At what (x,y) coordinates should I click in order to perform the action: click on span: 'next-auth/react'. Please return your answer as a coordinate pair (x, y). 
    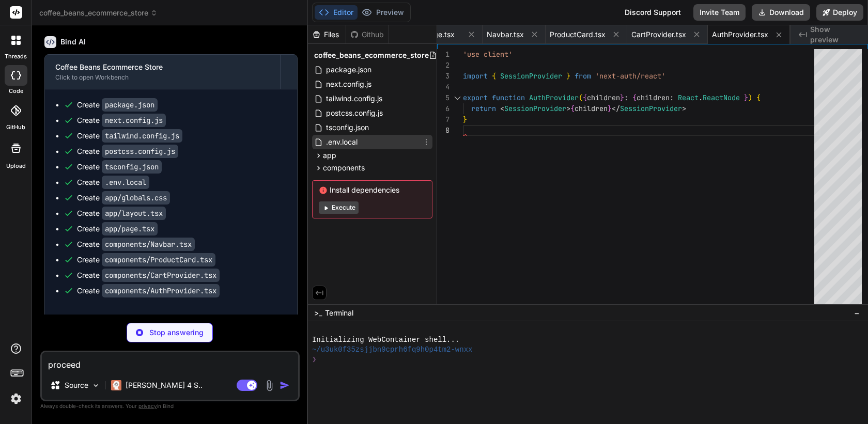
    Looking at the image, I should click on (630, 76).